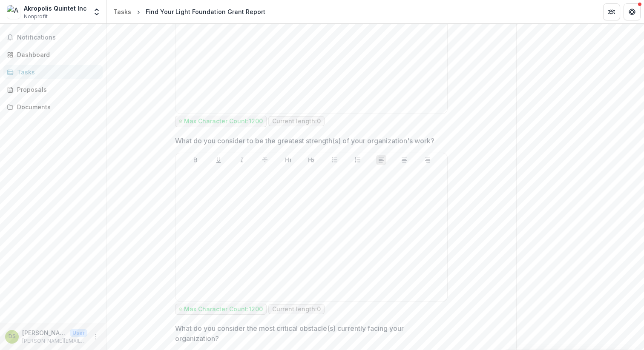 The width and height of the screenshot is (644, 350). I want to click on p: User, so click(78, 333).